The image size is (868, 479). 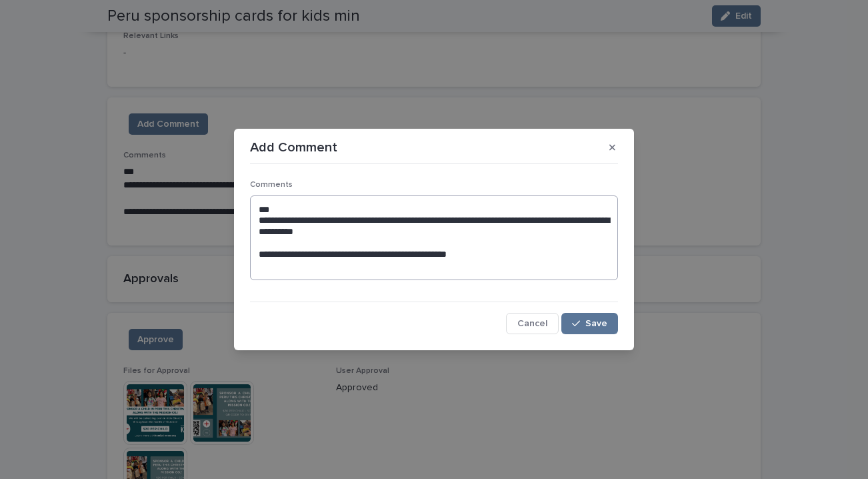 What do you see at coordinates (589, 323) in the screenshot?
I see `button: Save` at bounding box center [589, 323].